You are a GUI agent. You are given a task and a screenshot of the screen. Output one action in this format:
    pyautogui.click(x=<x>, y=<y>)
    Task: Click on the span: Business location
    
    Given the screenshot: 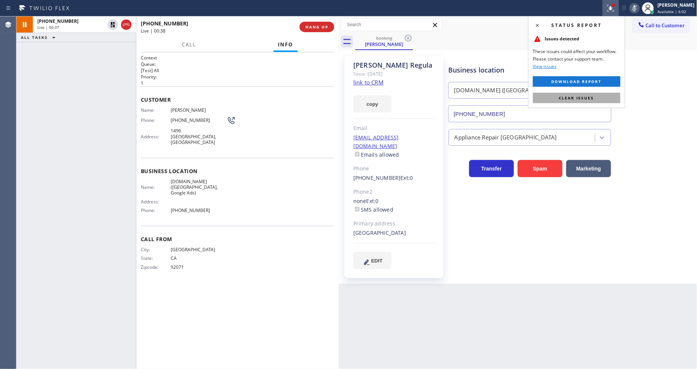 What is the action you would take?
    pyautogui.click(x=237, y=171)
    